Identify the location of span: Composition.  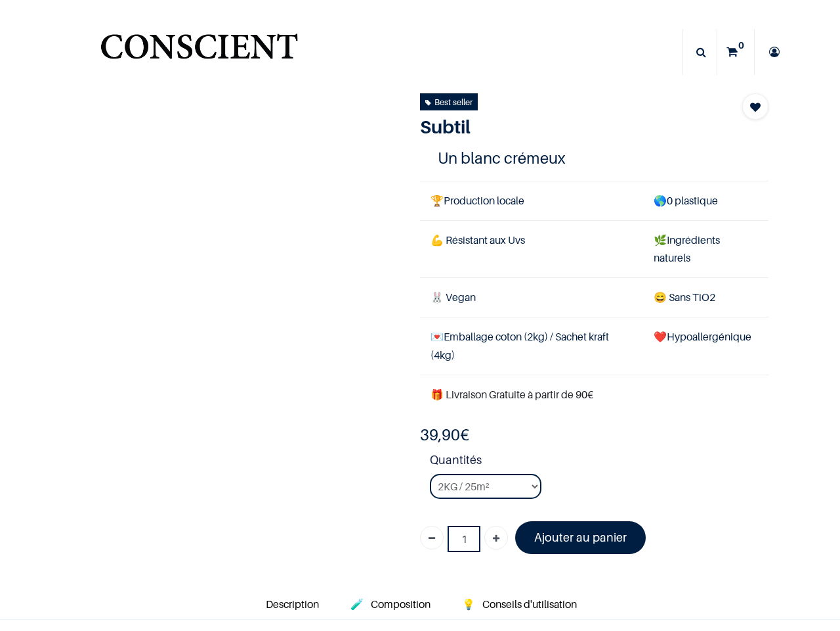
(401, 604).